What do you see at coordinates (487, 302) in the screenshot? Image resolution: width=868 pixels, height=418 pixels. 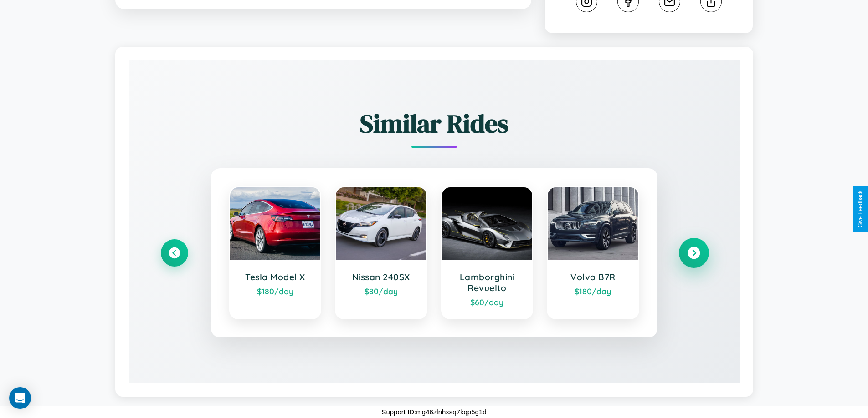 I see `div: $ 60 /day` at bounding box center [487, 302].